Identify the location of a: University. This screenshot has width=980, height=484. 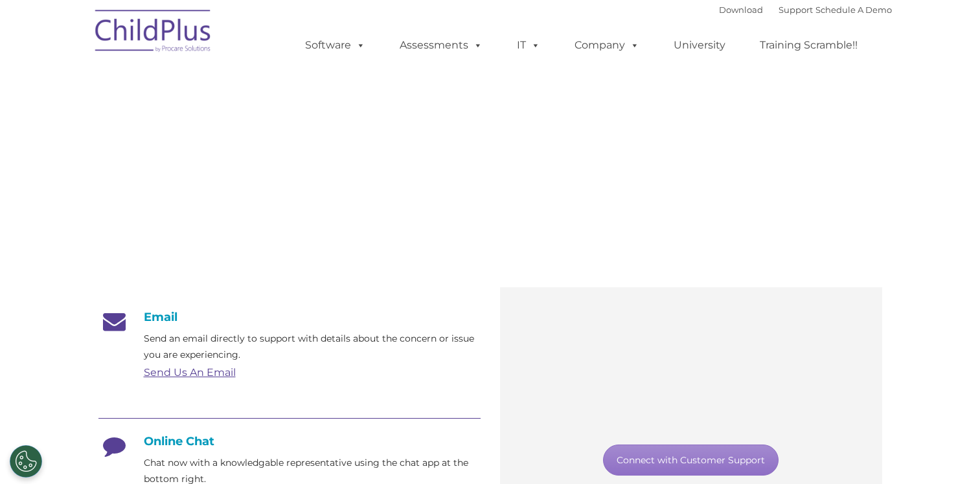
(699, 45).